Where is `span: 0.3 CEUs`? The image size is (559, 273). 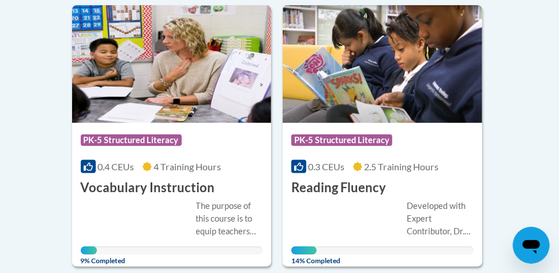
span: 0.3 CEUs is located at coordinates (326, 166).